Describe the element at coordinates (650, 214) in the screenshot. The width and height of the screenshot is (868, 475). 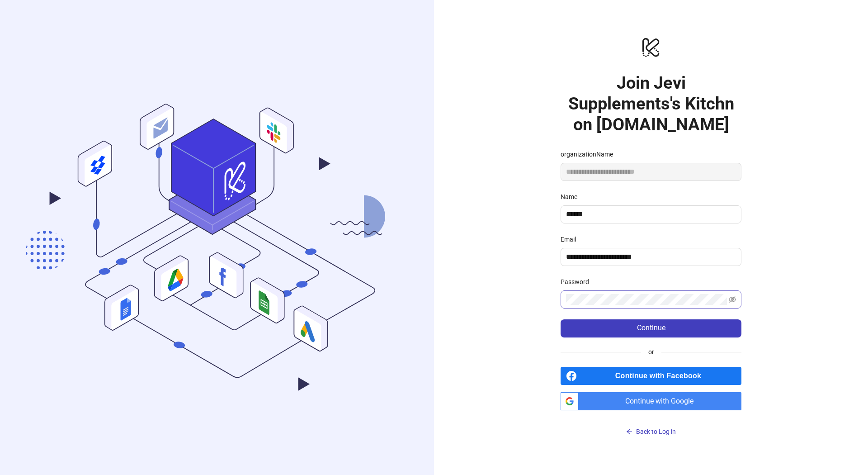
I see `input: Name` at that location.